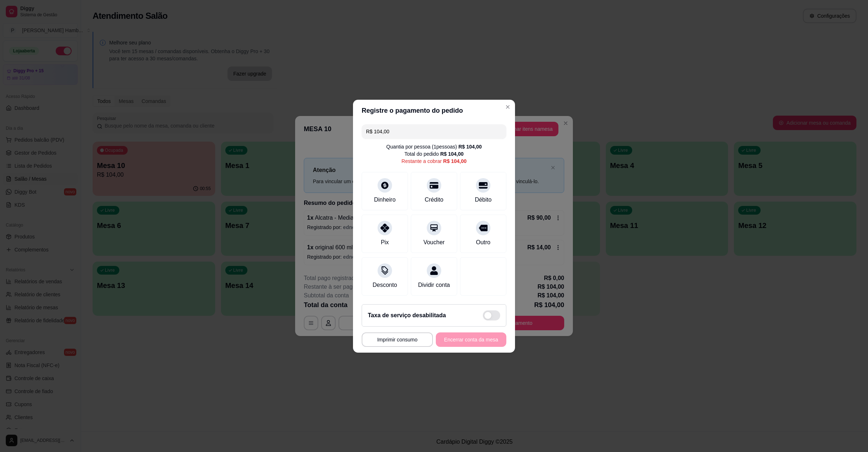  Describe the element at coordinates (483, 242) in the screenshot. I see `div: Outro` at that location.